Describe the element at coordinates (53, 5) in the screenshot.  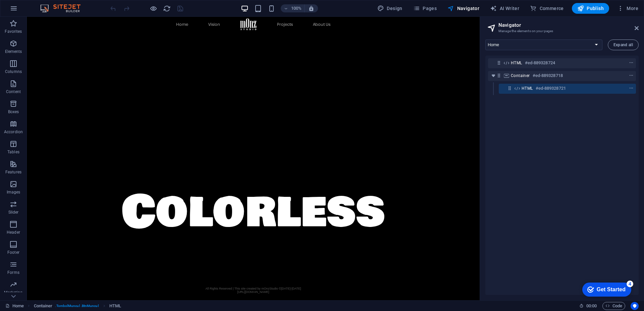
I see `div: 4` at that location.